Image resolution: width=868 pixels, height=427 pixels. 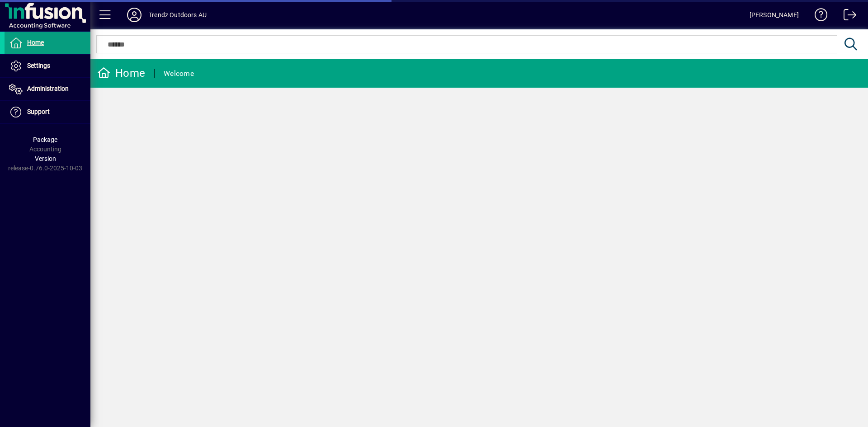 I want to click on a: Administration, so click(x=47, y=89).